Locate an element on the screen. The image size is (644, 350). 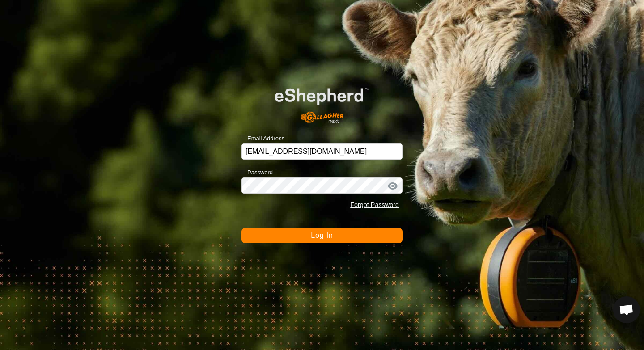
label: Password is located at coordinates (257, 173).